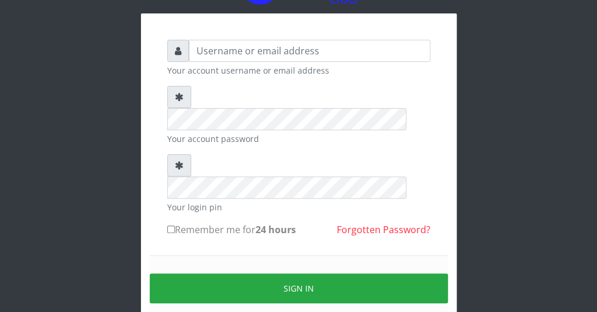  Describe the element at coordinates (383, 230) in the screenshot. I see `a: Forgotten Password?` at that location.